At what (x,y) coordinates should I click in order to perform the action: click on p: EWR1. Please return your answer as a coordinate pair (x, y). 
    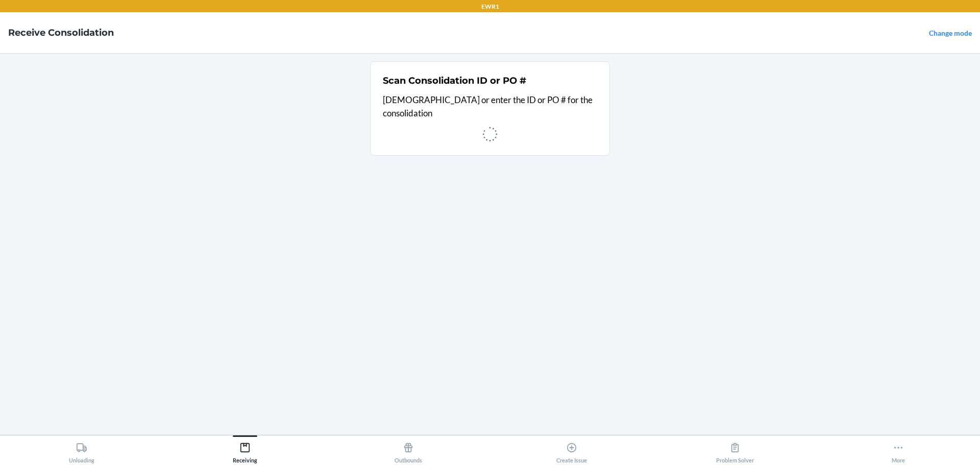
    Looking at the image, I should click on (490, 6).